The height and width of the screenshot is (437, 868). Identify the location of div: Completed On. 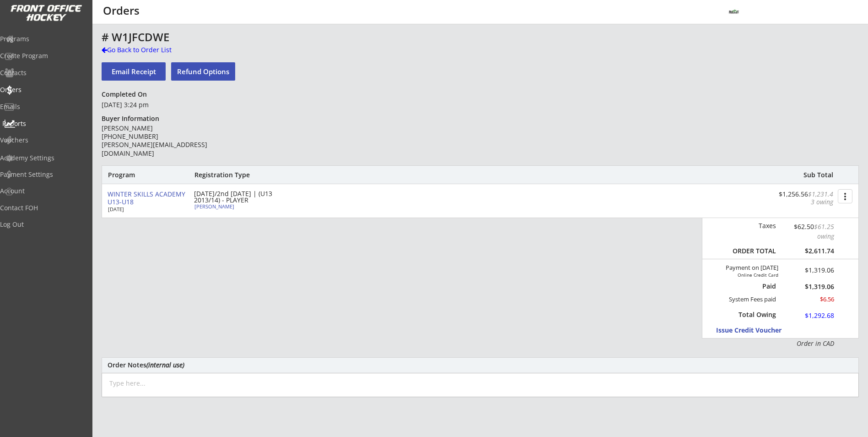
(126, 94).